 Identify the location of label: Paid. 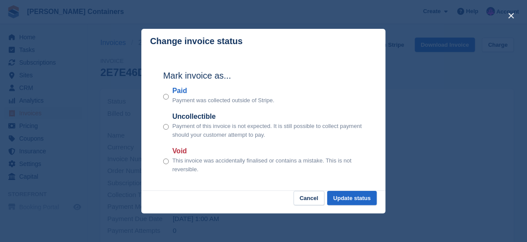
(223, 91).